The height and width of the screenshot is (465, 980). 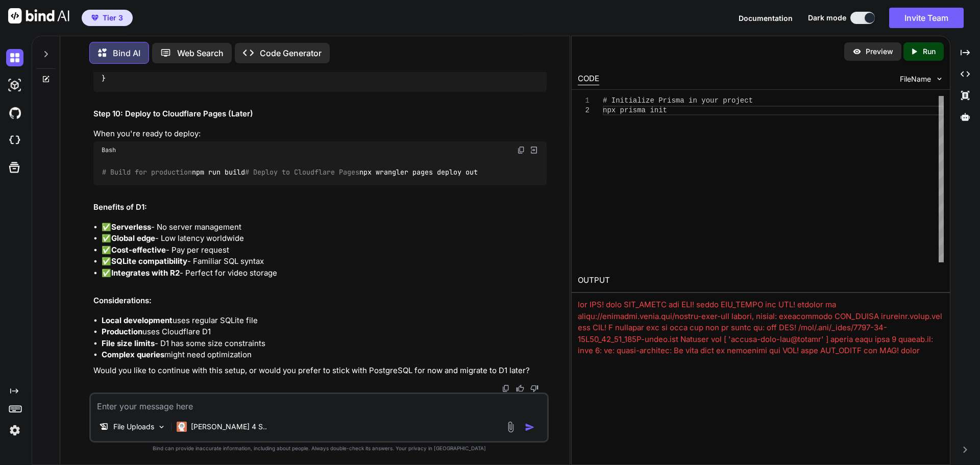 What do you see at coordinates (324, 250) in the screenshot?
I see `li: ✅ - Pay per request` at bounding box center [324, 250].